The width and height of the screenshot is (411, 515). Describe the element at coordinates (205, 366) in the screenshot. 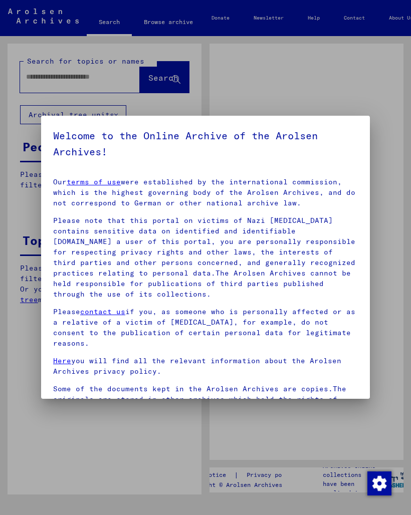

I see `p: you will find all the relevant information about the Arolsen Archives privacy policy.` at that location.